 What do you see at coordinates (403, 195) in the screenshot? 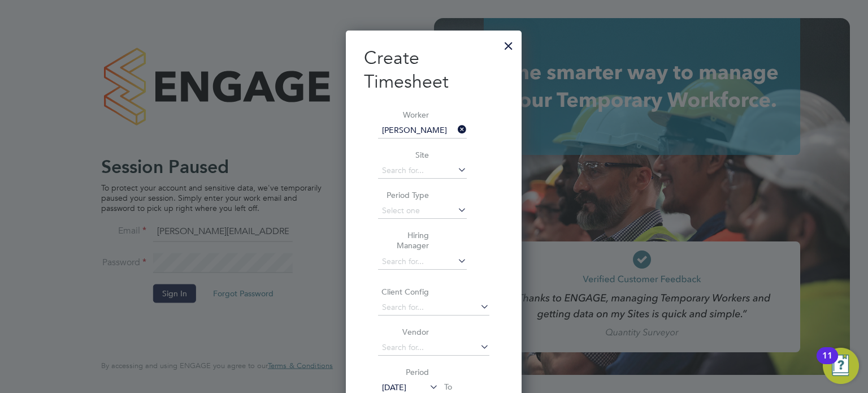
I see `label: Period Type` at bounding box center [403, 195].